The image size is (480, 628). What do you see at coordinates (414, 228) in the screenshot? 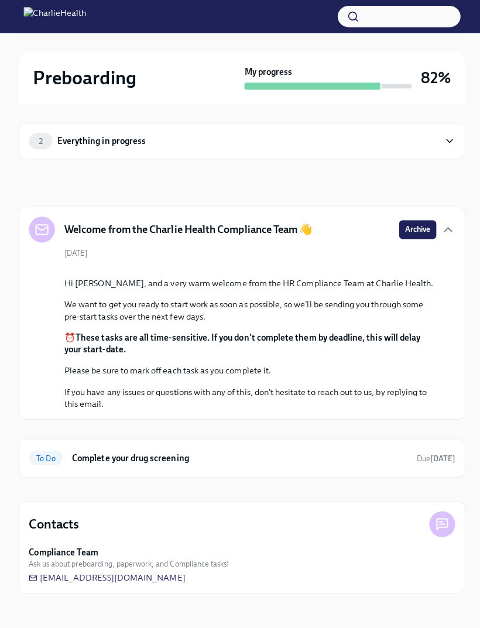
I see `span: Archive` at bounding box center [414, 228].